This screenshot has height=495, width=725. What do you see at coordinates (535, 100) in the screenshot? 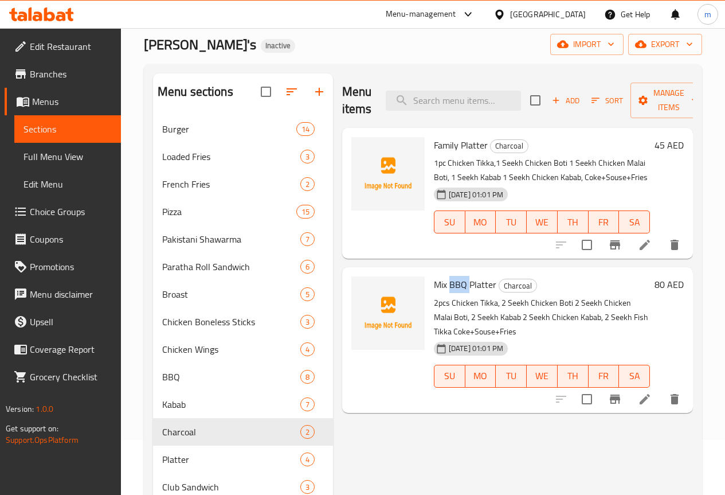
I see `span: Select section` at bounding box center [535, 100].